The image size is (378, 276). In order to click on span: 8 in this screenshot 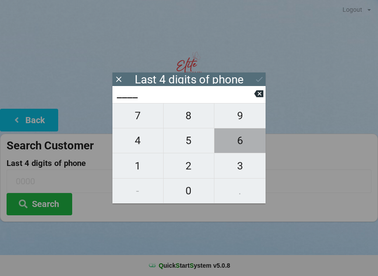, I will do `click(189, 116)`.